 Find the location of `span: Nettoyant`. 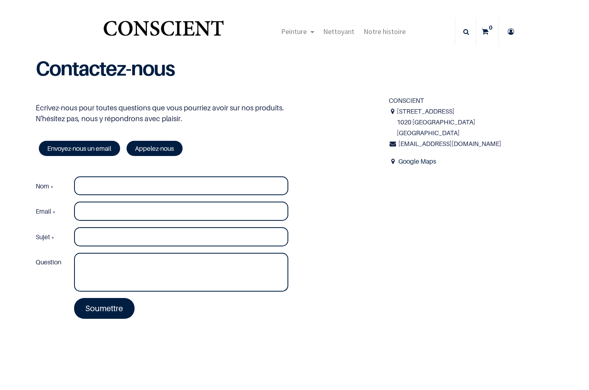

span: Nettoyant is located at coordinates (338, 31).